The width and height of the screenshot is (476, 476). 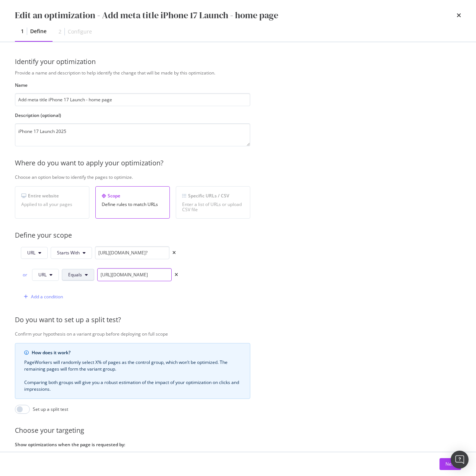 What do you see at coordinates (133, 444) in the screenshot?
I see `label: Show optimizations when the page is requested by:` at bounding box center [133, 444].